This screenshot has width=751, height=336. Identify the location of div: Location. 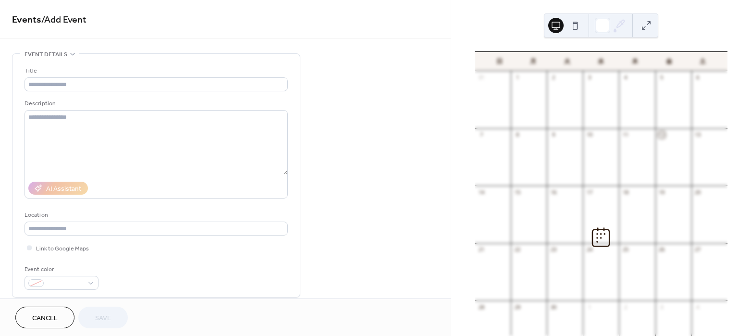
(155, 215).